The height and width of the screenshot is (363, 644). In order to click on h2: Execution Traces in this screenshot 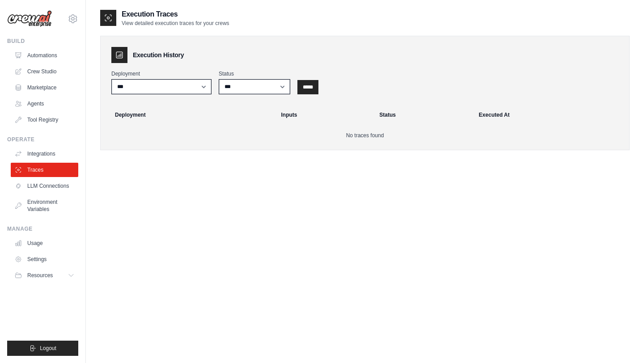, I will do `click(175, 14)`.